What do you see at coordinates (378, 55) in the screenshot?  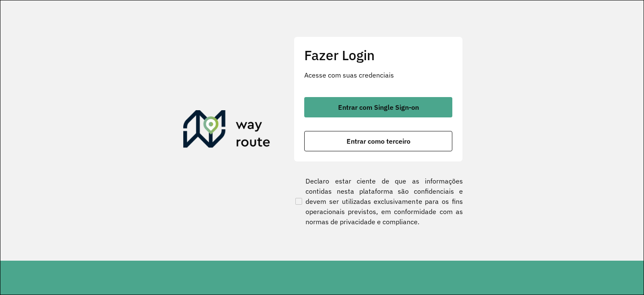 I see `h2: Fazer Login` at bounding box center [378, 55].